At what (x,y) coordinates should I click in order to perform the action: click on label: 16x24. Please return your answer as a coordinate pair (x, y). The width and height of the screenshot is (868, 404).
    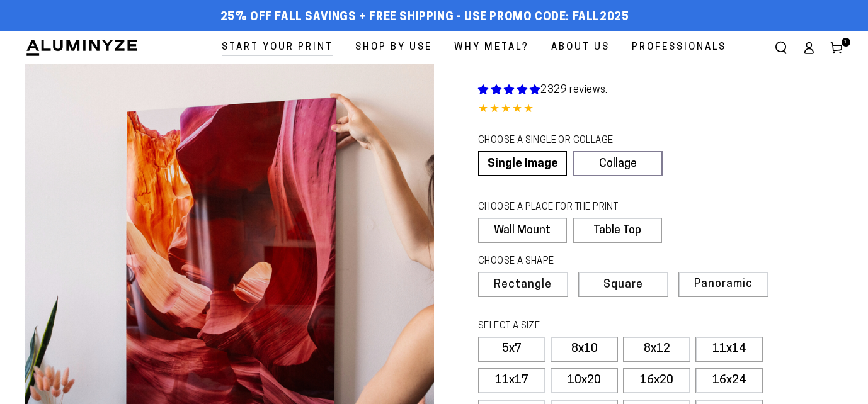
    Looking at the image, I should click on (729, 381).